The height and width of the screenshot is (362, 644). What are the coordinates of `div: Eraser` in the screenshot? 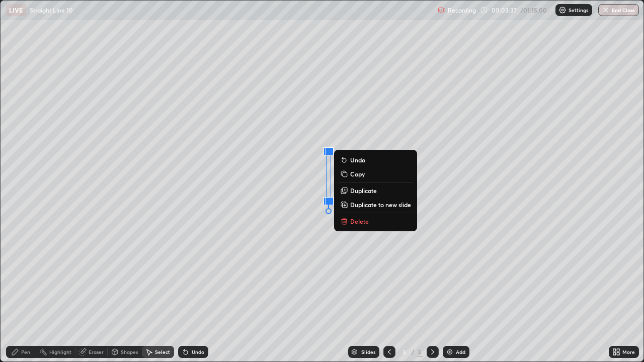 It's located at (96, 352).